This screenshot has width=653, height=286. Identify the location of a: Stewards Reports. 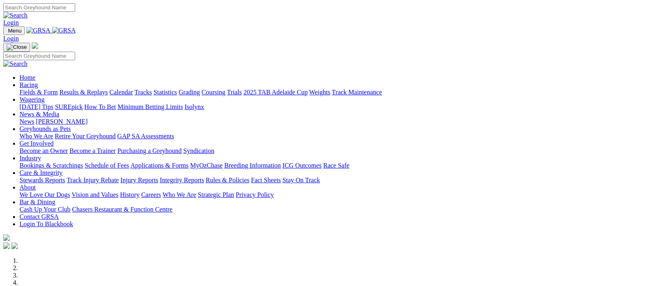
(42, 180).